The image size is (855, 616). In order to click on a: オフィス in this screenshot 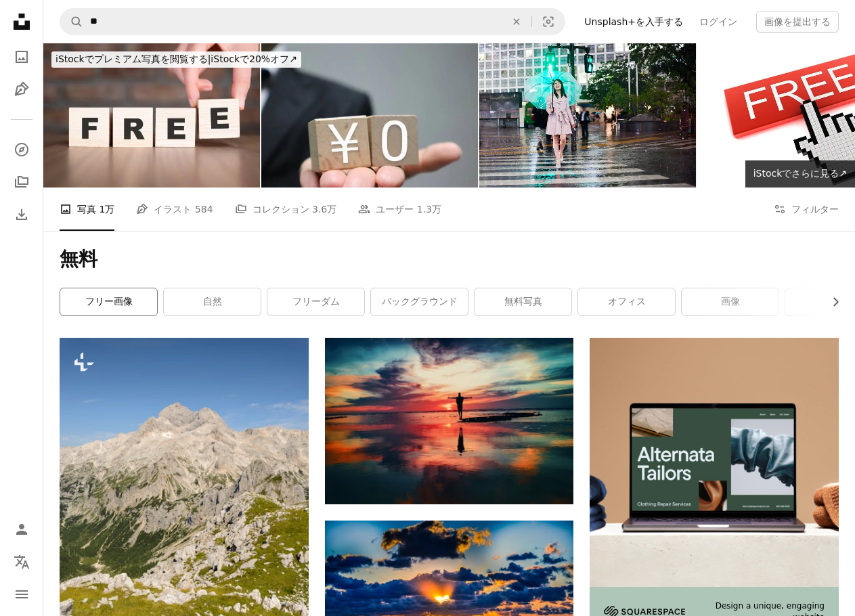, I will do `click(626, 302)`.